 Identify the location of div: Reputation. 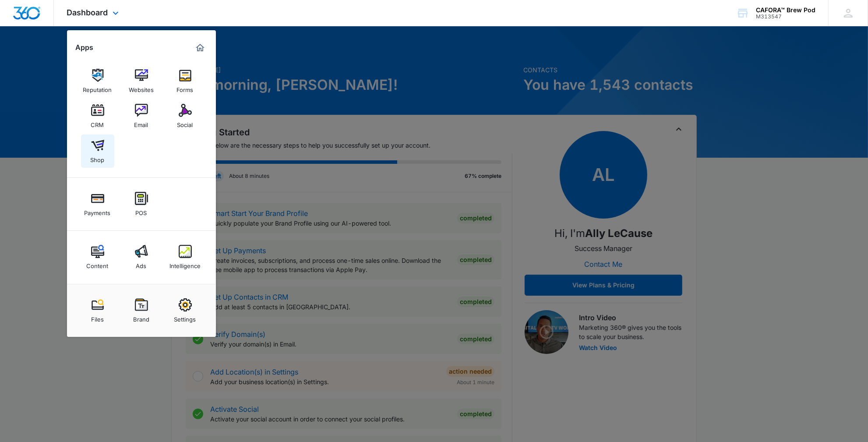
(98, 87).